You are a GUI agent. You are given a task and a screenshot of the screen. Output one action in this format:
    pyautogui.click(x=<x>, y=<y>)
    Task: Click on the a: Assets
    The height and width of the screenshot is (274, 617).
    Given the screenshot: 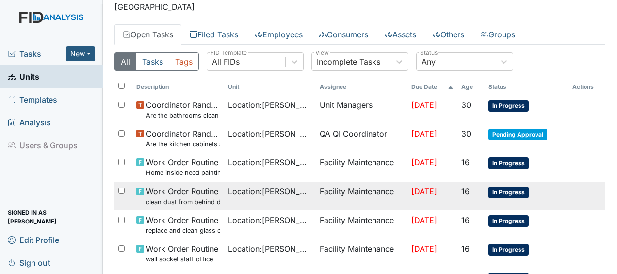 What is the action you would take?
    pyautogui.click(x=400, y=34)
    